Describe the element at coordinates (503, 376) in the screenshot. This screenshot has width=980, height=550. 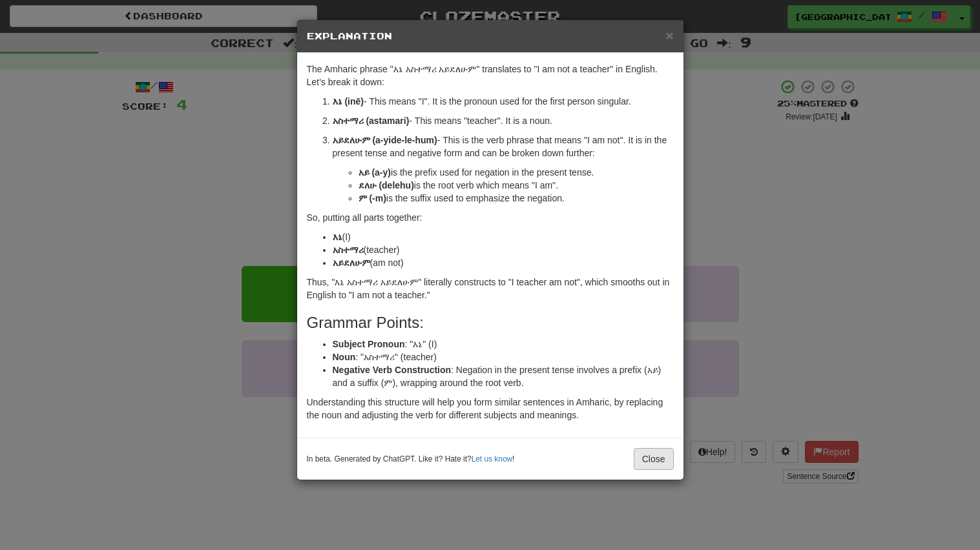
I see `li: : Negation in the present tense involves a prefix (አይ) and a suffix (ም), wrapping around the root...` at that location.